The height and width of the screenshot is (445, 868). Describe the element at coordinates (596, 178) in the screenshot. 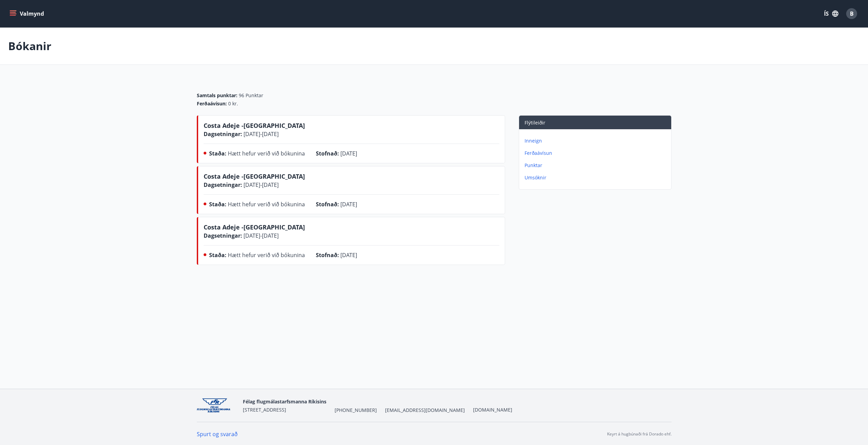

I see `p: Umsóknir` at that location.